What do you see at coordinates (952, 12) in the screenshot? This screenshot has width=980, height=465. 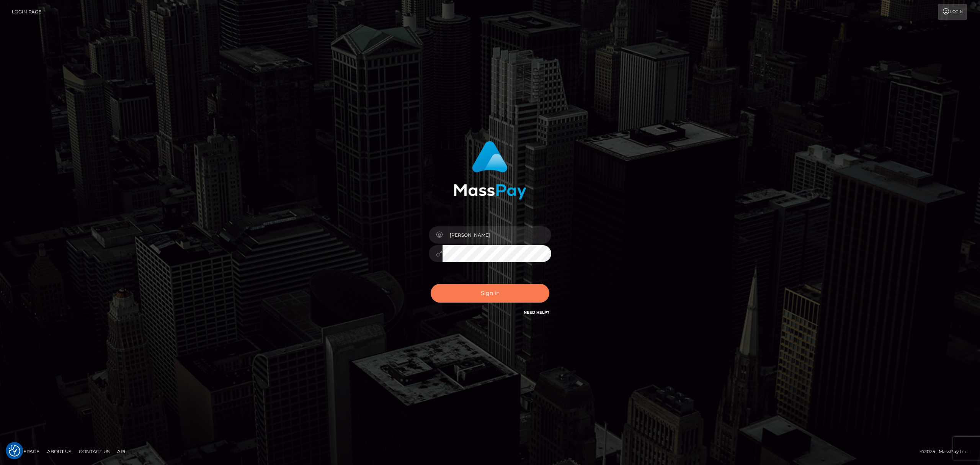 I see `a: Login` at bounding box center [952, 12].